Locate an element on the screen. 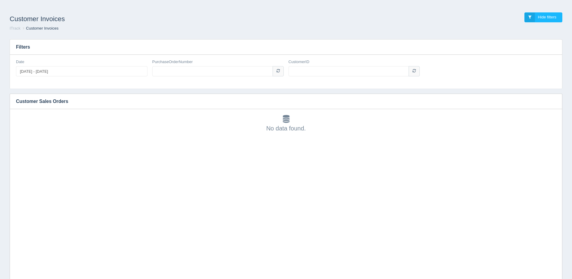  label: CustomerID is located at coordinates (299, 62).